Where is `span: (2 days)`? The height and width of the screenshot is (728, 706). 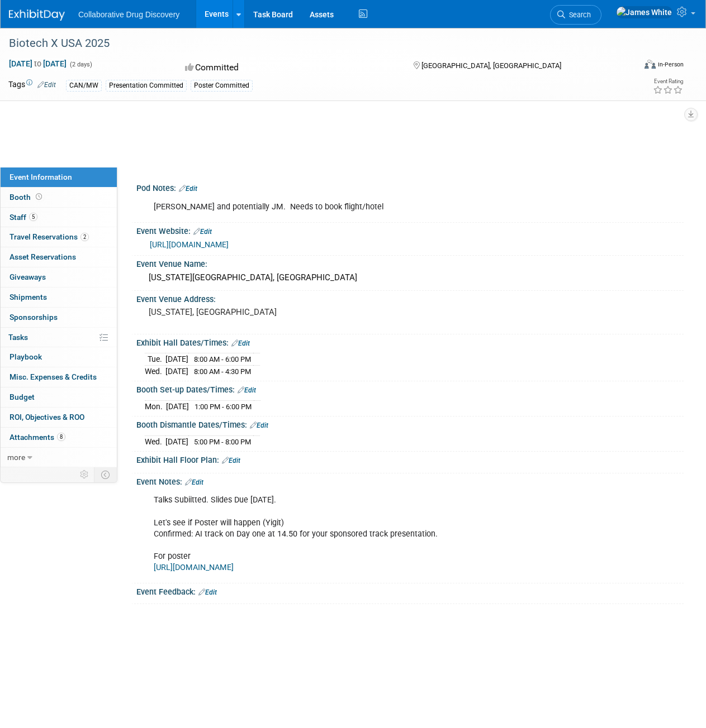 span: (2 days) is located at coordinates (81, 64).